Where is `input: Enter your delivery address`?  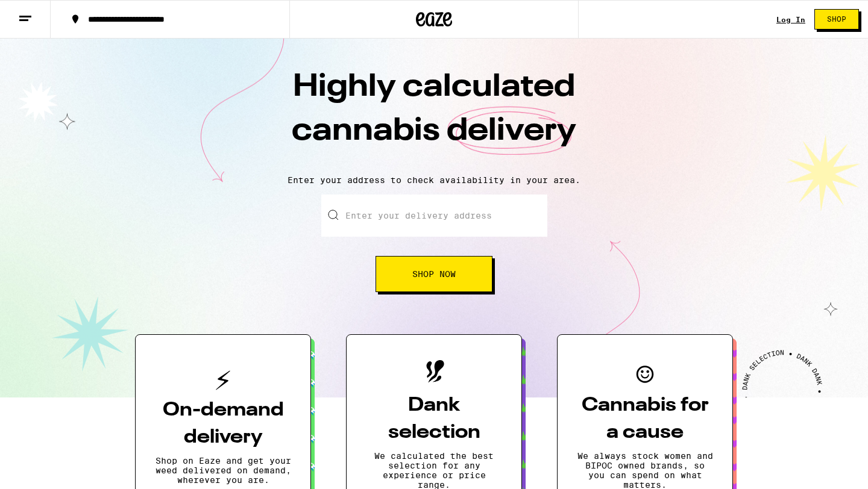 input: Enter your delivery address is located at coordinates (434, 216).